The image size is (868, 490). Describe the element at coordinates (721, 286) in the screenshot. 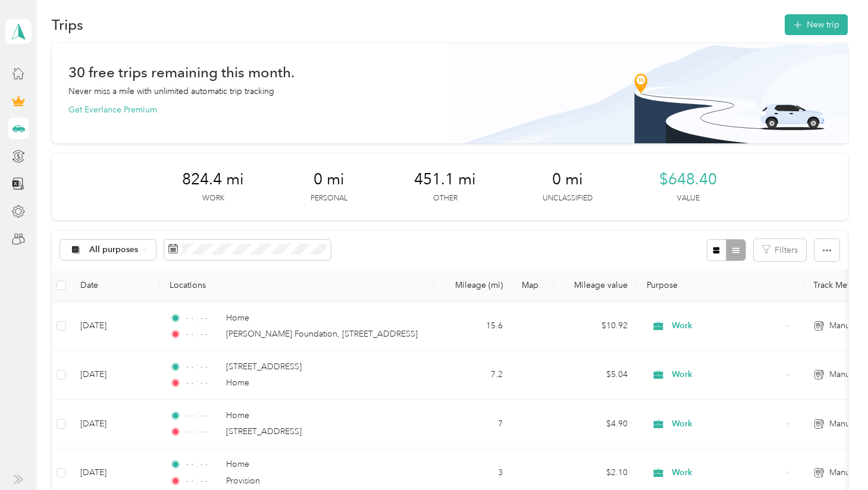

I see `th: Purpose` at that location.